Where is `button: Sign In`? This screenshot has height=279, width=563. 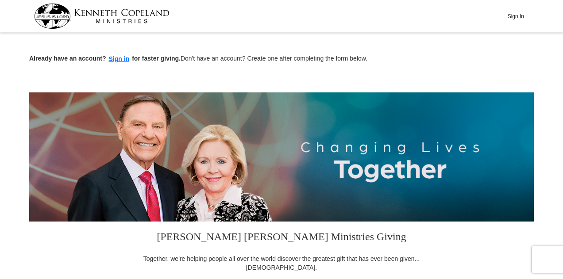 button: Sign In is located at coordinates (516, 16).